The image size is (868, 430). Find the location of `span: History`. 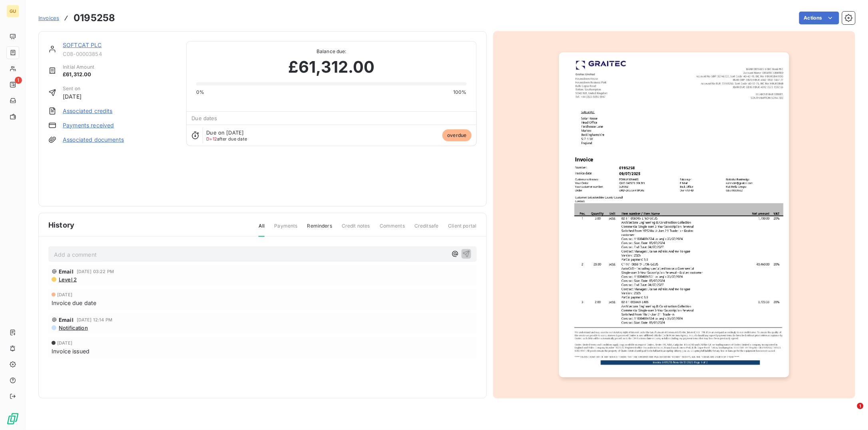

span: History is located at coordinates (61, 225).